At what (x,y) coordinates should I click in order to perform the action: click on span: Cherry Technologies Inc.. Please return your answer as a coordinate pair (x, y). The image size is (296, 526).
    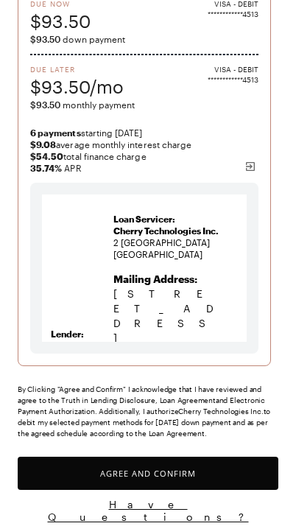
    Looking at the image, I should click on (166, 231).